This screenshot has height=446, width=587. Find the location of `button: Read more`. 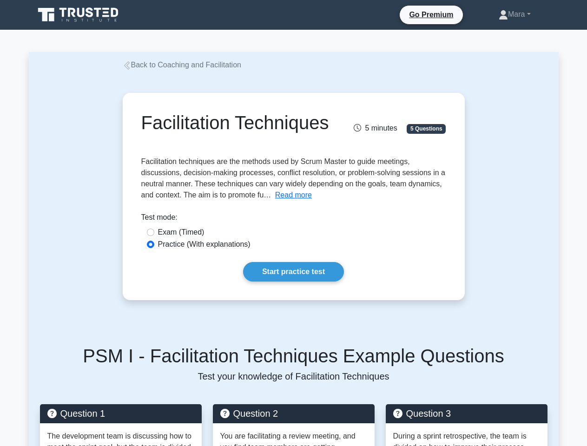

button: Read more is located at coordinates (293, 195).